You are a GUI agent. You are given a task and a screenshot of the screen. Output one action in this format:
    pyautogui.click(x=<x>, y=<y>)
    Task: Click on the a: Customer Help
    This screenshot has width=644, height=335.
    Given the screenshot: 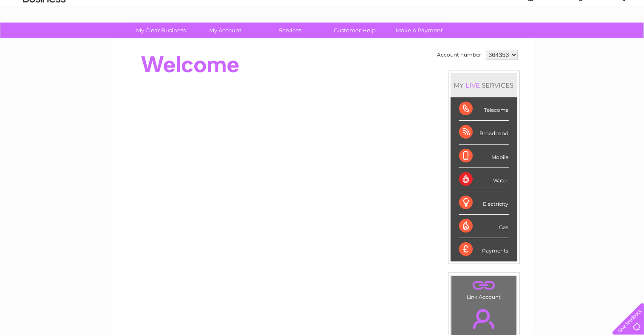 What is the action you would take?
    pyautogui.click(x=355, y=30)
    